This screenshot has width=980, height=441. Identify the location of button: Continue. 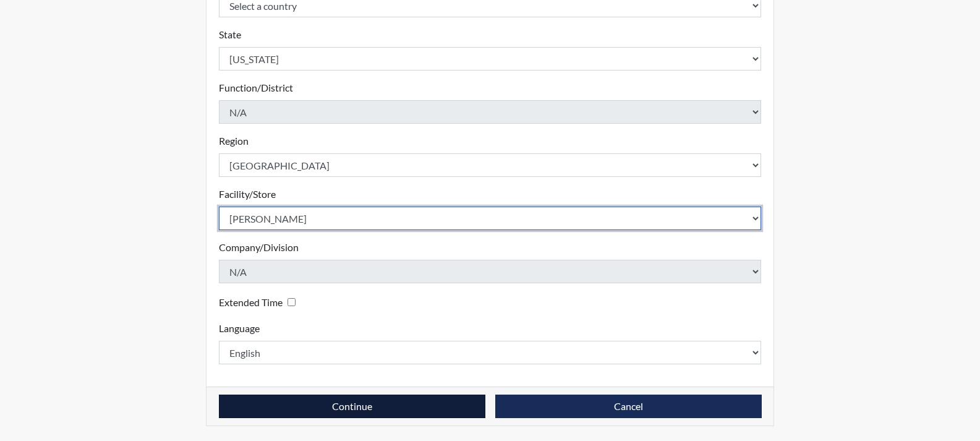
(351, 406).